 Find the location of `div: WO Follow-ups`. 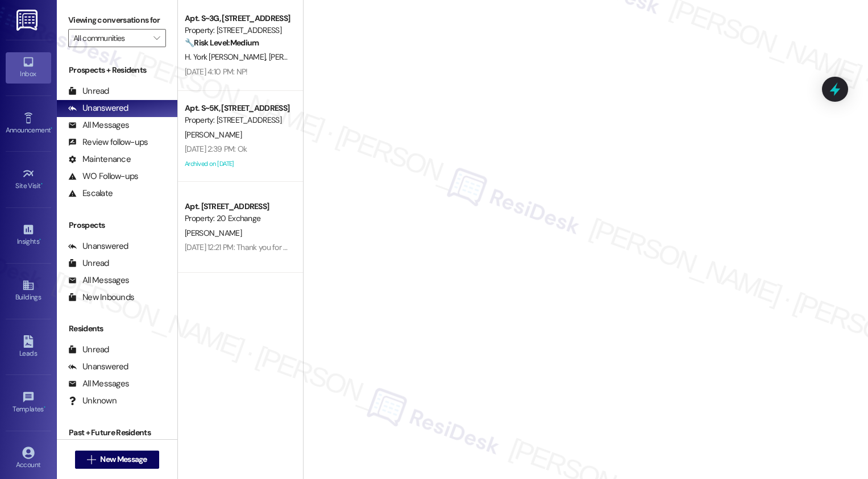

div: WO Follow-ups is located at coordinates (103, 176).